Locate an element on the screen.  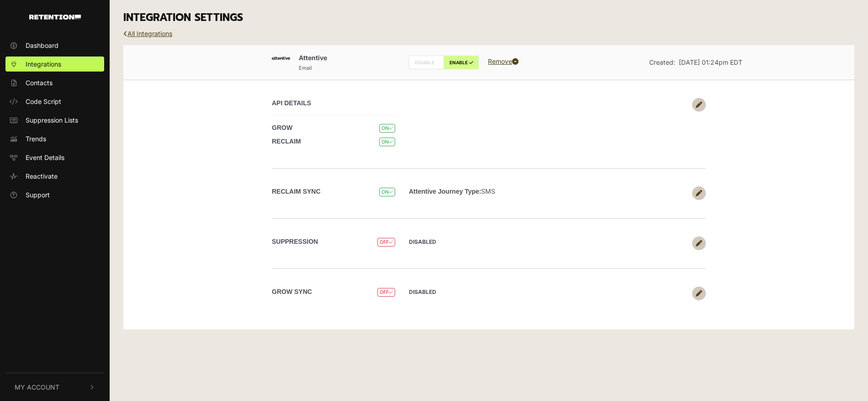
label: GROW is located at coordinates (282, 128).